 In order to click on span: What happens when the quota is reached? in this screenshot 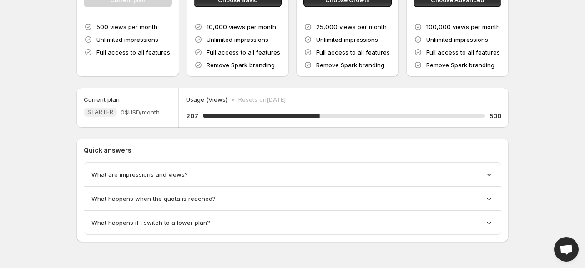, I will do `click(153, 199)`.